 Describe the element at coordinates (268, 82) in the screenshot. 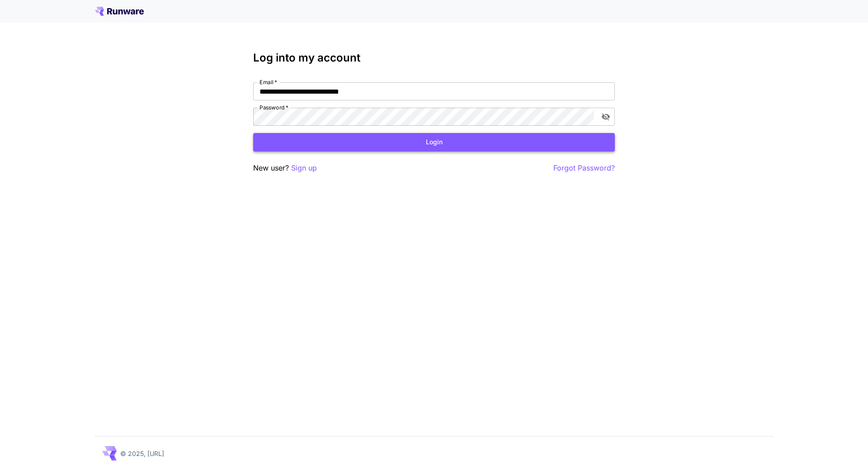

I see `label: Email` at that location.